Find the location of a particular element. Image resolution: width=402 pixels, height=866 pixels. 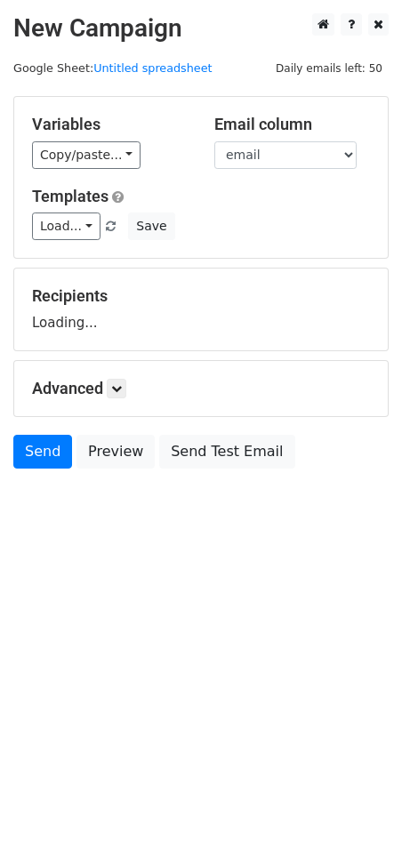

h5: Advanced is located at coordinates (201, 388).